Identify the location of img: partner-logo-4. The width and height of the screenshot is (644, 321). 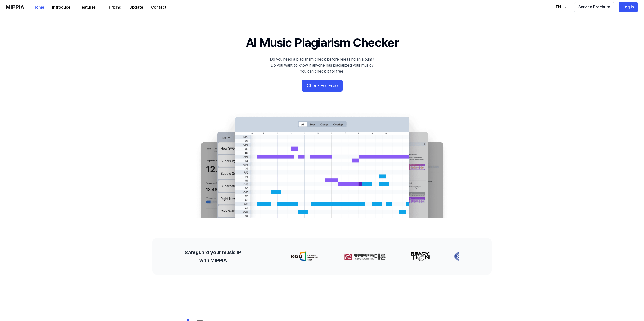
(421, 256).